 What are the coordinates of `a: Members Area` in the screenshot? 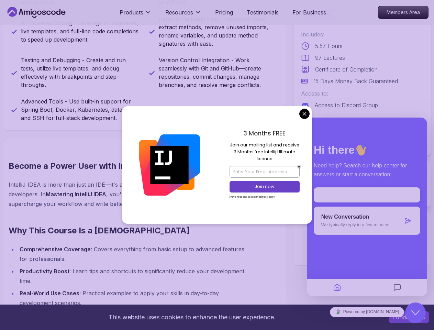 It's located at (403, 12).